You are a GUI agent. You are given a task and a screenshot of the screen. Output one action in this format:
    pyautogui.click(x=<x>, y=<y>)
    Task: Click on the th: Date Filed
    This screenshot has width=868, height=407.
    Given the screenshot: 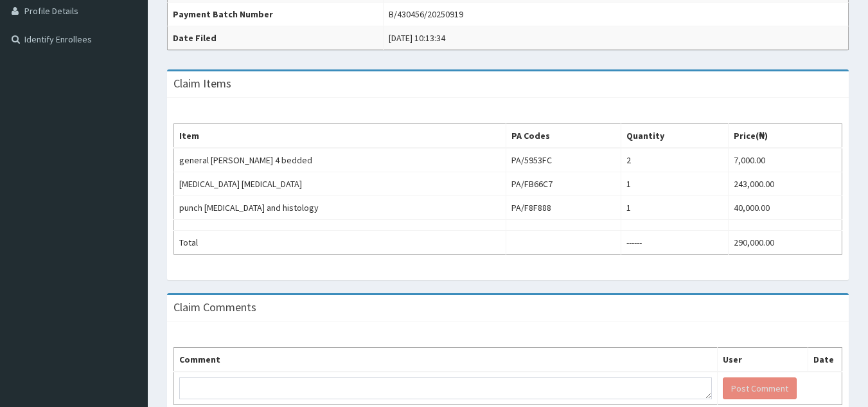 What is the action you would take?
    pyautogui.click(x=275, y=38)
    